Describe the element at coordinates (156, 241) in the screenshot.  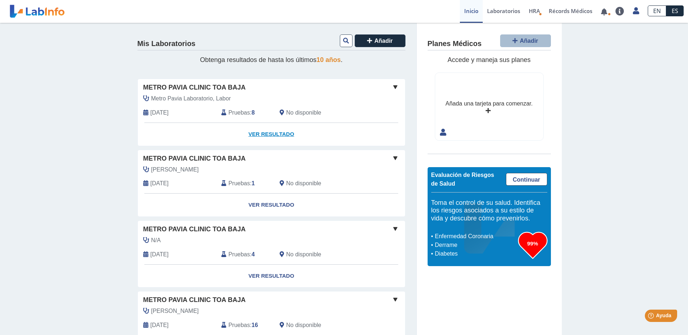
I see `span: N/A` at that location.